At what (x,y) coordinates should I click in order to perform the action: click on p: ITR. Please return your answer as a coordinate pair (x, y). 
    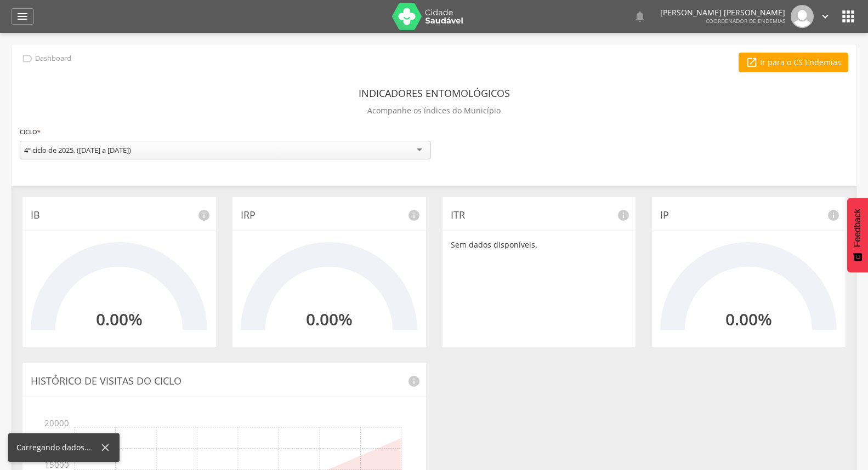
    Looking at the image, I should click on (539, 215).